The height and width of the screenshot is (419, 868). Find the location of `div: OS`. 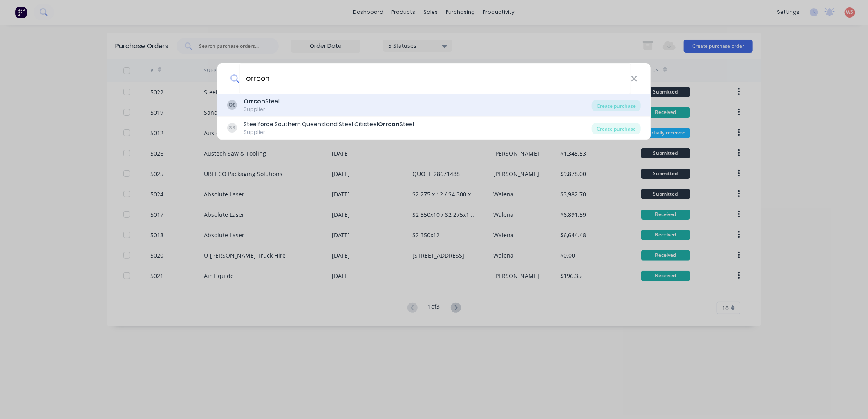

div: OS is located at coordinates (232, 105).